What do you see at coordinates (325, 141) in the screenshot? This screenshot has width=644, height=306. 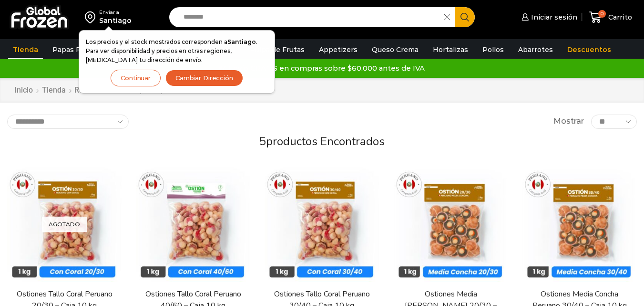 I see `span: productos encontrados` at bounding box center [325, 141].